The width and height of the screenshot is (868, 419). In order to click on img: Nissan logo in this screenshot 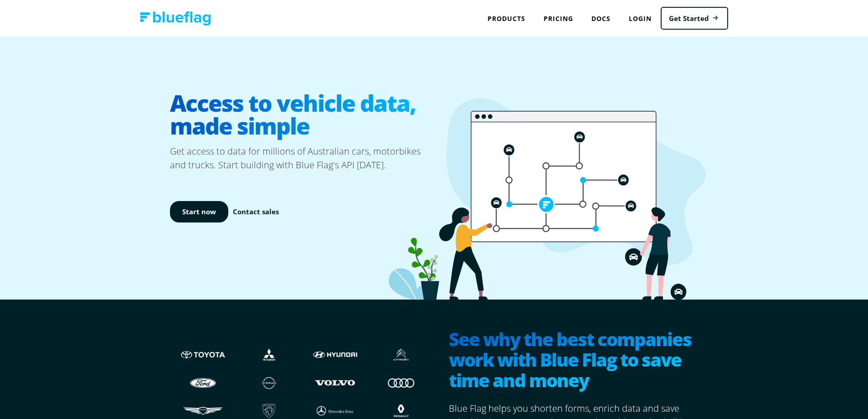, I will do `click(269, 383)`.